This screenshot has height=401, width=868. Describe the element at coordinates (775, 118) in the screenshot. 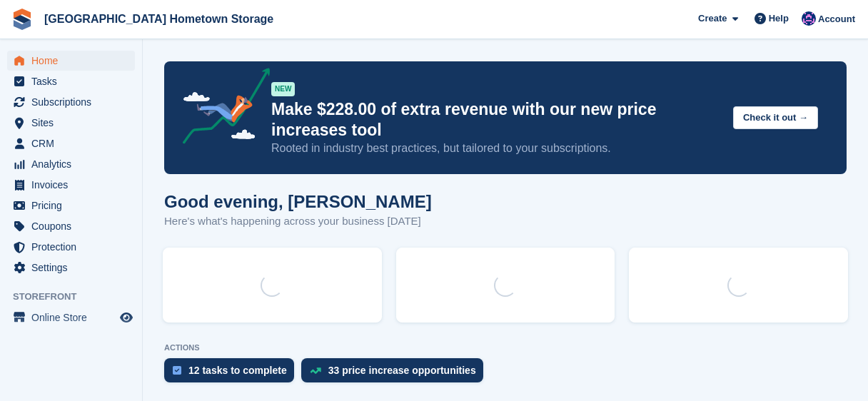

I see `button: Check it out →` at that location.